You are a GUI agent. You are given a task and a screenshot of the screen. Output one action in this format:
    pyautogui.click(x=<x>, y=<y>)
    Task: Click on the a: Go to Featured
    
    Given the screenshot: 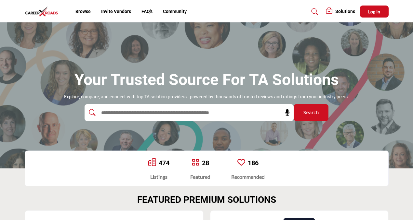 What is the action you would take?
    pyautogui.click(x=195, y=163)
    